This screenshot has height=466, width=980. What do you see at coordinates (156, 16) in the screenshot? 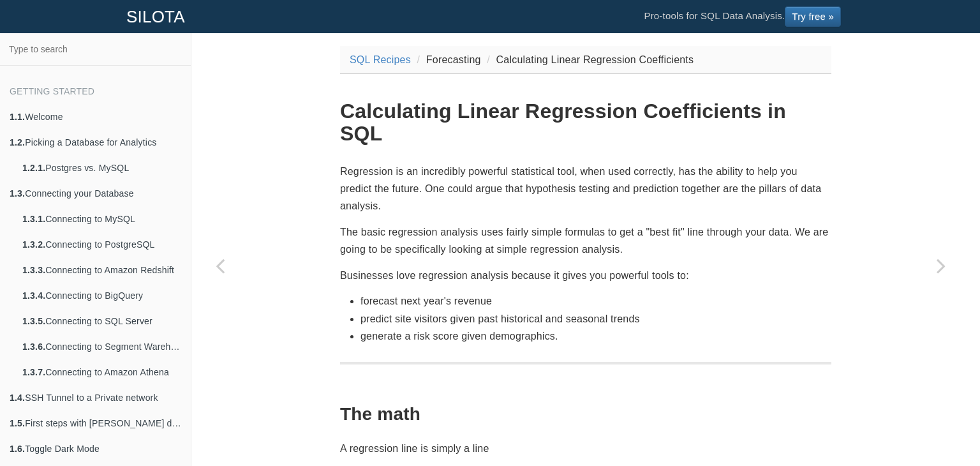
I see `a: SILOTA` at bounding box center [156, 16].